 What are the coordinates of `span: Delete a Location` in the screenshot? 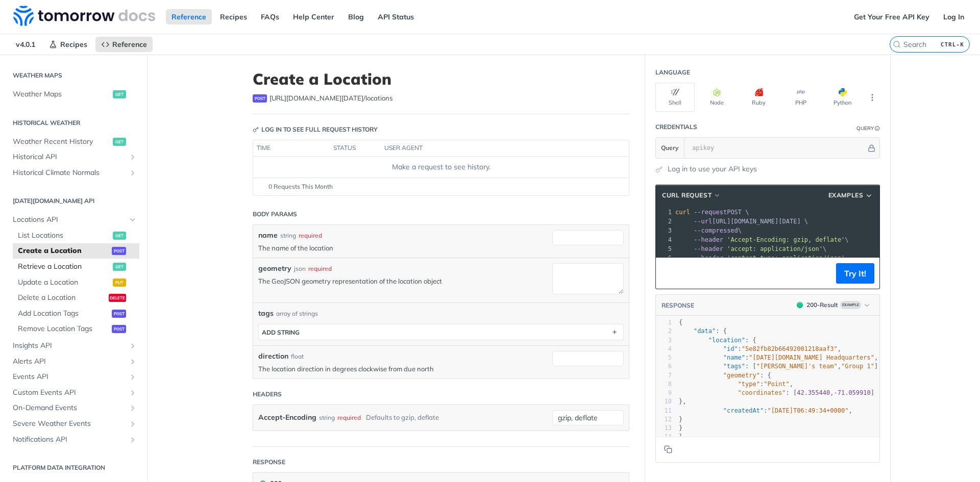 It's located at (62, 298).